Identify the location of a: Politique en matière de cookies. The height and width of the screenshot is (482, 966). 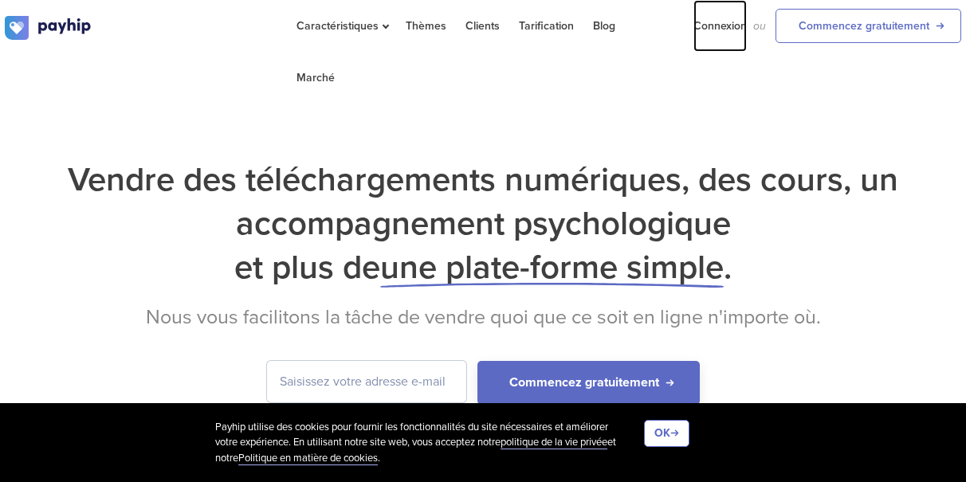
(308, 458).